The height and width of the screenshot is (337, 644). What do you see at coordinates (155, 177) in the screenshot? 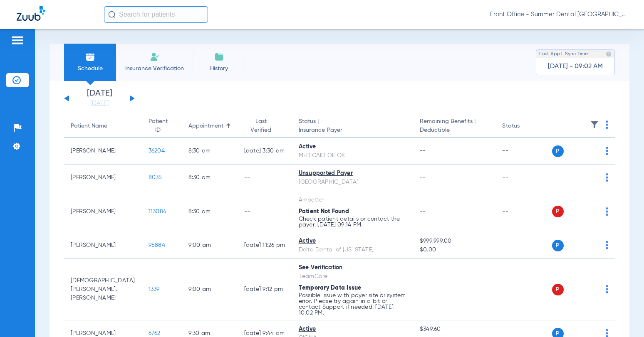
I see `span: 8035` at bounding box center [155, 177].